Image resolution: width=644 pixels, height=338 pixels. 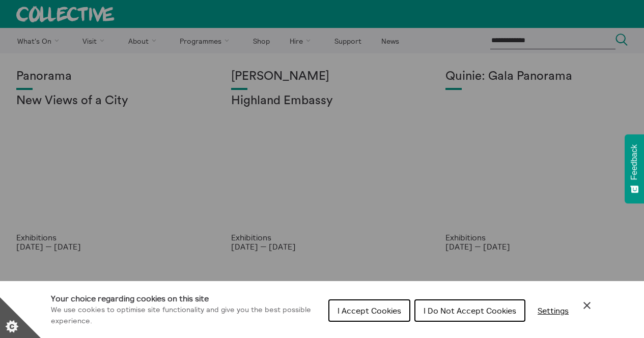 I want to click on span: I Do Not Accept Cookies, so click(x=470, y=311).